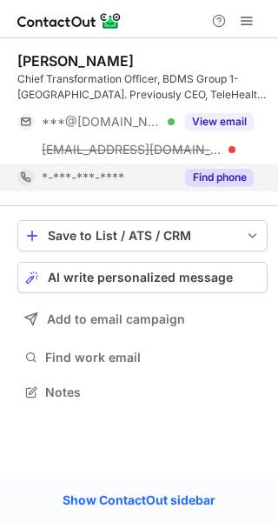 The width and height of the screenshot is (278, 522). Describe the element at coordinates (143, 236) in the screenshot. I see `button: save-profile-one-click` at that location.